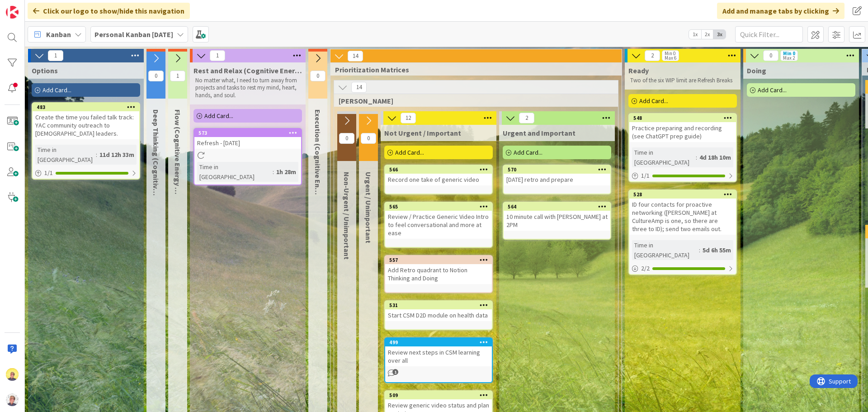 This screenshot has height=412, width=868. What do you see at coordinates (318, 186) in the screenshot?
I see `span: Execution (Cognitive Energy L-M)` at bounding box center [318, 186].